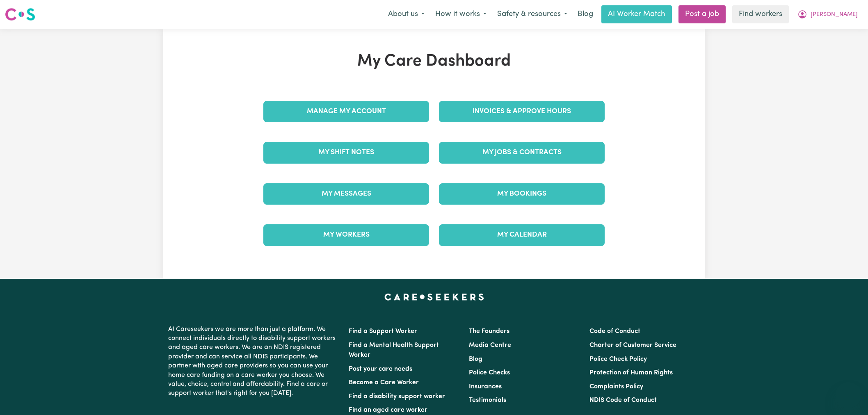 The image size is (868, 415). What do you see at coordinates (615, 331) in the screenshot?
I see `a: Code of Conduct` at bounding box center [615, 331].